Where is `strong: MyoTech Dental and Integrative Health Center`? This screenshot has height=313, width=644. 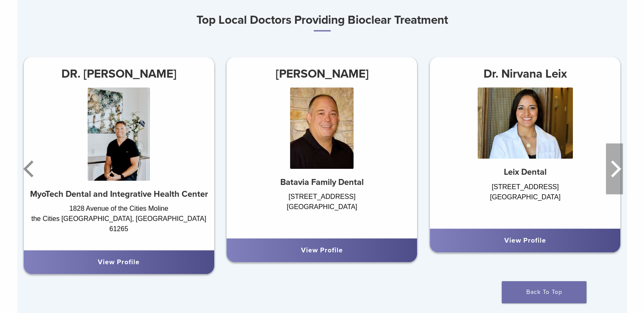
strong: MyoTech Dental and Integrative Health Center is located at coordinates (119, 194).